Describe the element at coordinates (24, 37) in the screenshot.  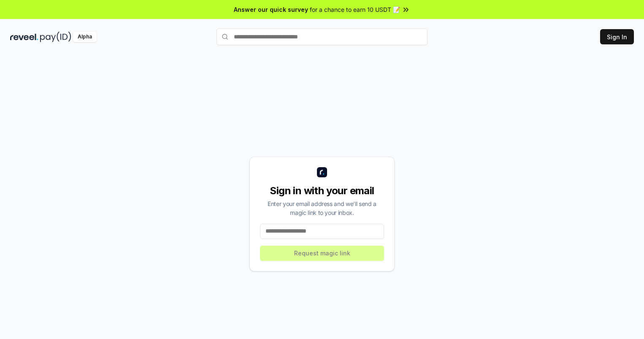
I see `img: reveel_dark` at that location.